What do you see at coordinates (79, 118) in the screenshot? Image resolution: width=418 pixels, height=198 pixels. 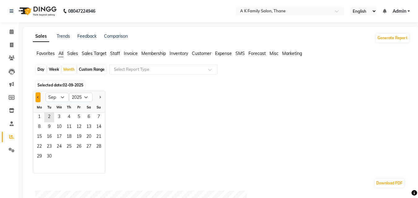 I see `span: 5` at bounding box center [79, 118].